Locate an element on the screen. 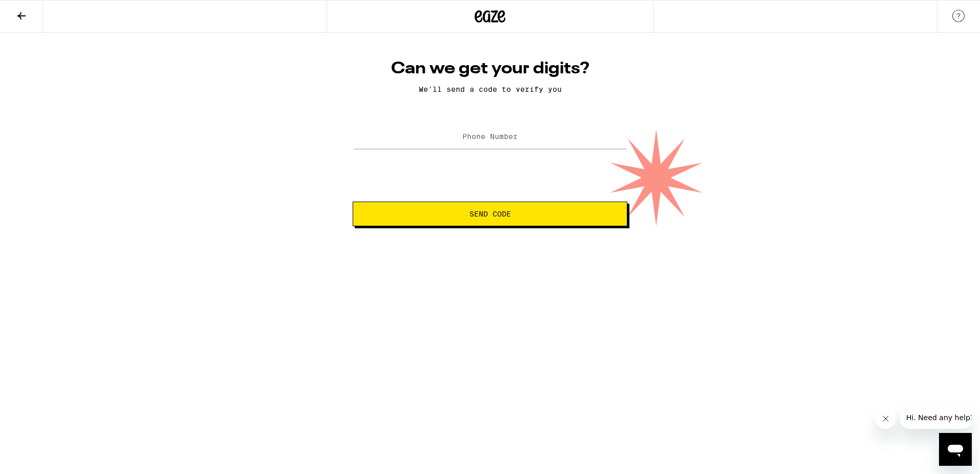 Image resolution: width=980 pixels, height=474 pixels. label: Phone Number is located at coordinates (490, 137).